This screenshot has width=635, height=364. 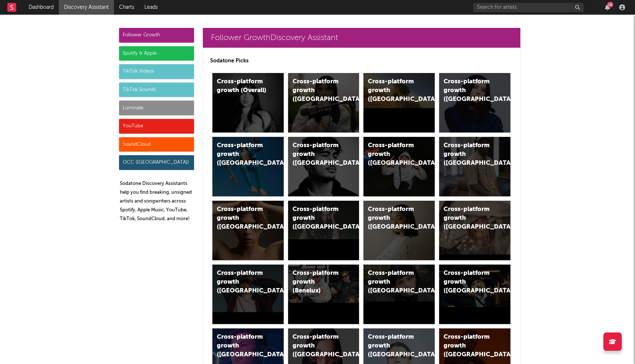 What do you see at coordinates (157, 35) in the screenshot?
I see `div: Follower Growth` at bounding box center [157, 35].